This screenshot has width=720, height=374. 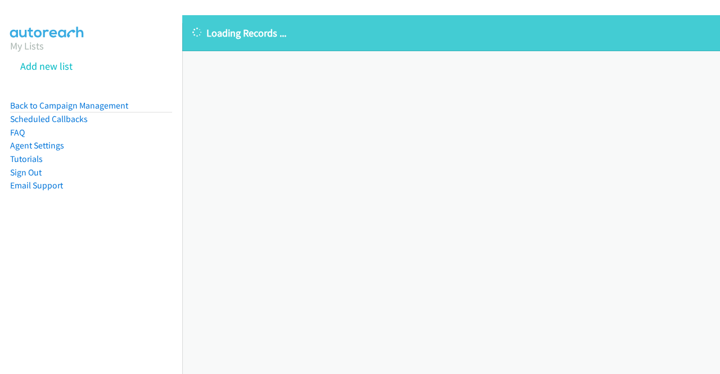 I want to click on a: My Lists, so click(x=27, y=46).